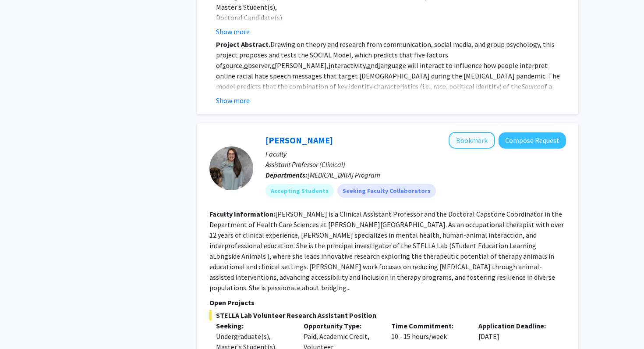 The height and width of the screenshot is (349, 644). What do you see at coordinates (388, 302) in the screenshot?
I see `p: Open Projects` at bounding box center [388, 302].